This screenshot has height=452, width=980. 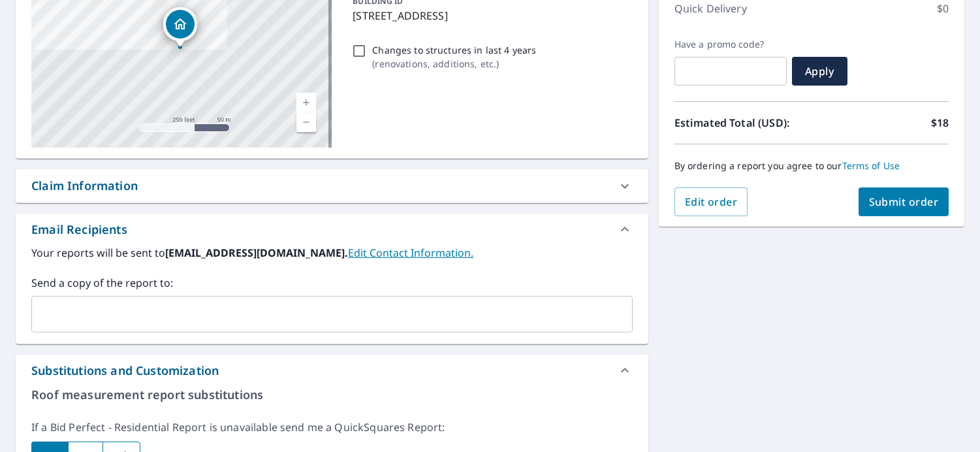 What do you see at coordinates (904, 202) in the screenshot?
I see `button: Submit order` at bounding box center [904, 202].